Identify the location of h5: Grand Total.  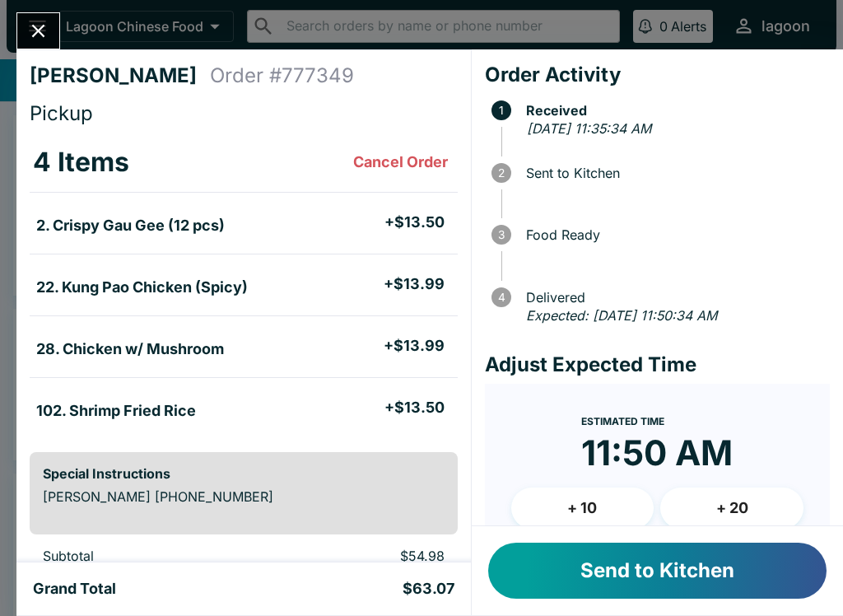
(74, 589).